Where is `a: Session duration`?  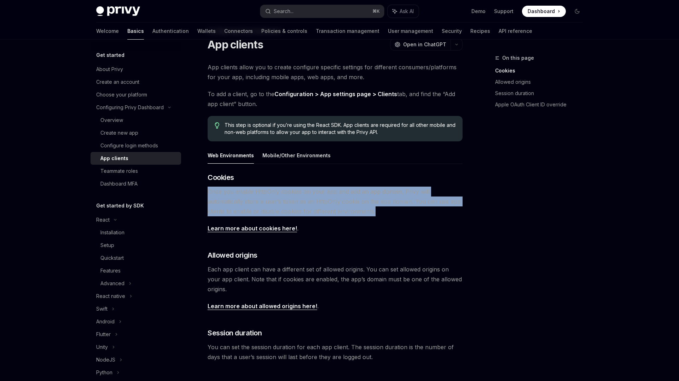
a: Session duration is located at coordinates (542, 93).